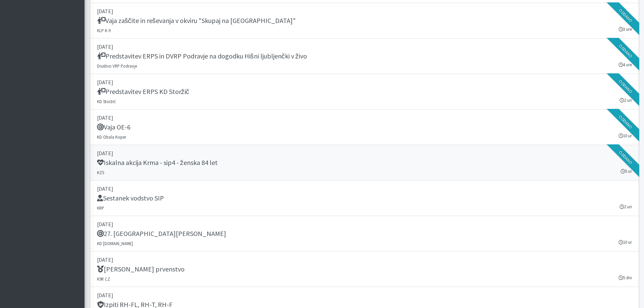  Describe the element at coordinates (130, 198) in the screenshot. I see `h5: Sestanek vodstvo SIP` at that location.